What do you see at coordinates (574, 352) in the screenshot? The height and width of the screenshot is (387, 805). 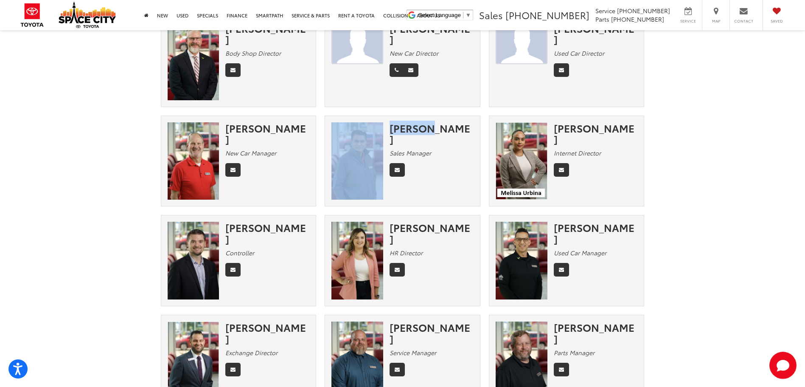 I see `em: Parts Manager` at bounding box center [574, 352].